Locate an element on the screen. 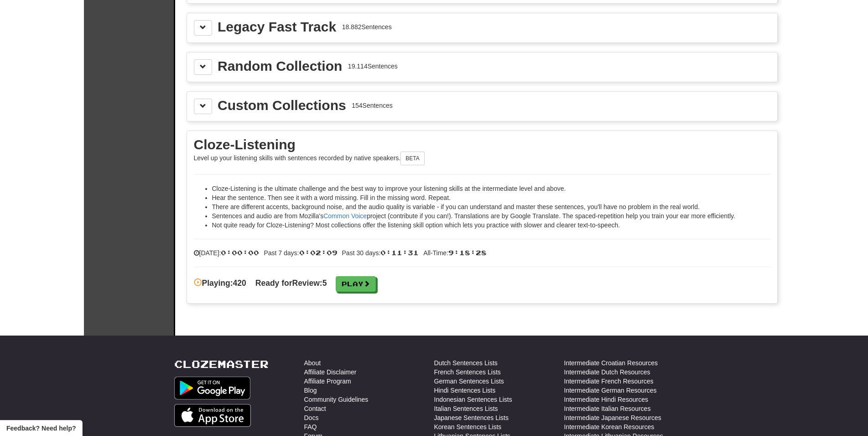  li: Hear the sentence. Then see it with a word missing. Fill in the missing word. Repeat. is located at coordinates (491, 197).